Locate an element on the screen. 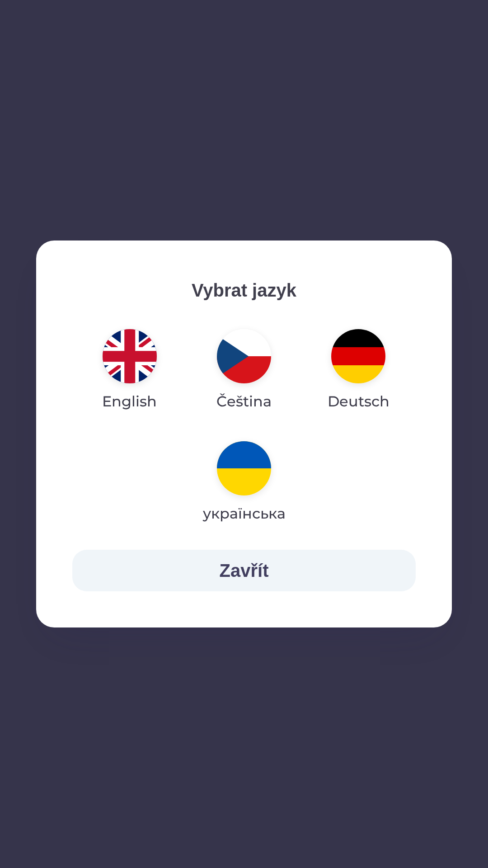  img: en flag is located at coordinates (130, 356).